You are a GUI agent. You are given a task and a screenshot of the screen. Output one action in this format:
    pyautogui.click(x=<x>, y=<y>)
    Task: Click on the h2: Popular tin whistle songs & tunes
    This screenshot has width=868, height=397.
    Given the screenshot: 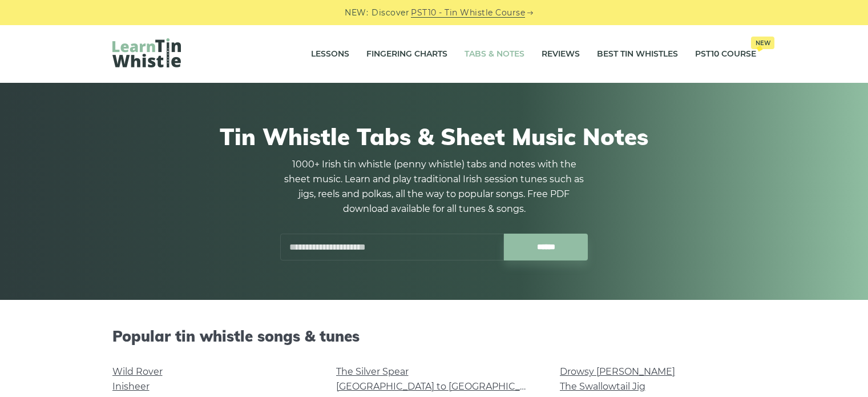 What is the action you would take?
    pyautogui.click(x=434, y=336)
    